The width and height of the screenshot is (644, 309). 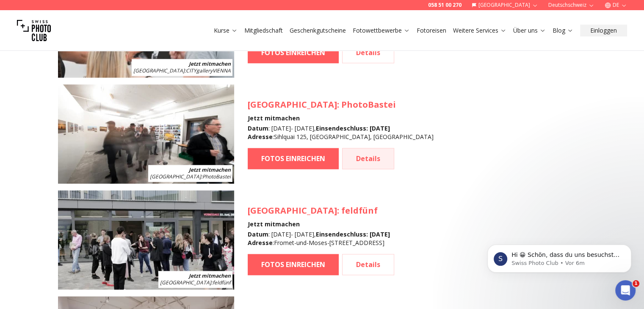 What do you see at coordinates (480, 30) in the screenshot?
I see `a: Weitere Services` at bounding box center [480, 30].